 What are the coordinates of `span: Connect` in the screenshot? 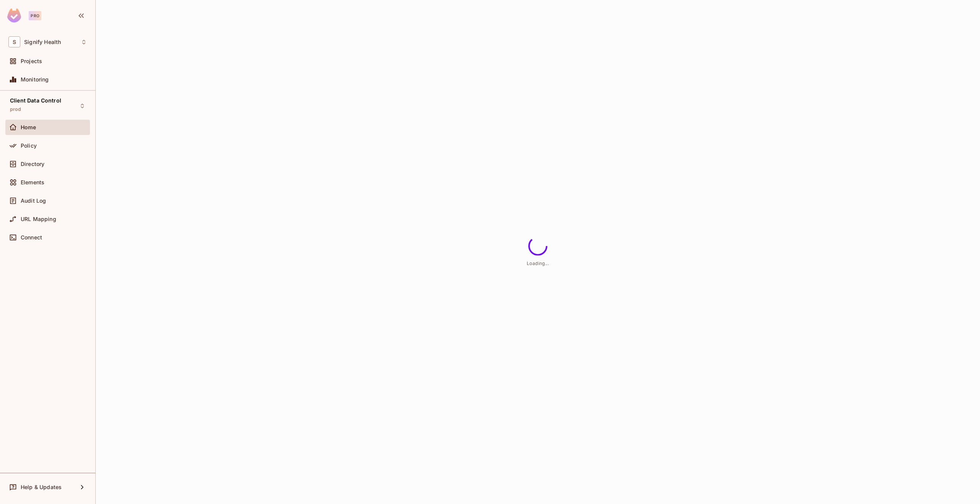 It's located at (31, 237).